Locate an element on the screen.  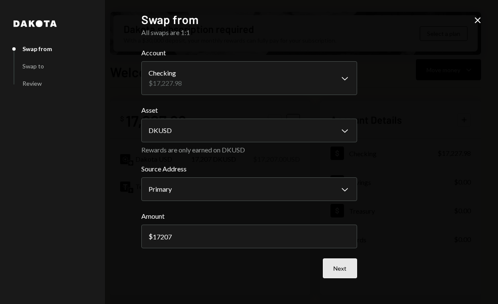
button: Next is located at coordinates (340, 269).